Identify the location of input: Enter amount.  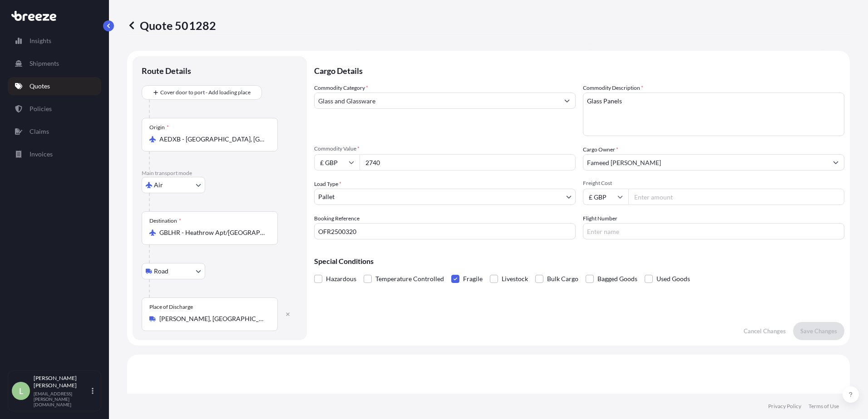
(737, 197).